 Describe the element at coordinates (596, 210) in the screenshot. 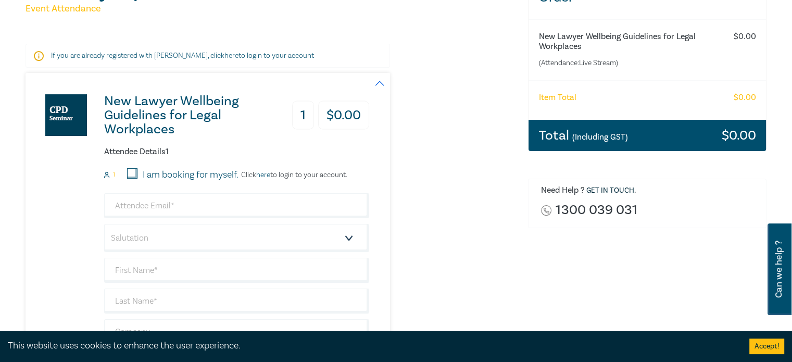

I see `a: 1300 039 031` at that location.